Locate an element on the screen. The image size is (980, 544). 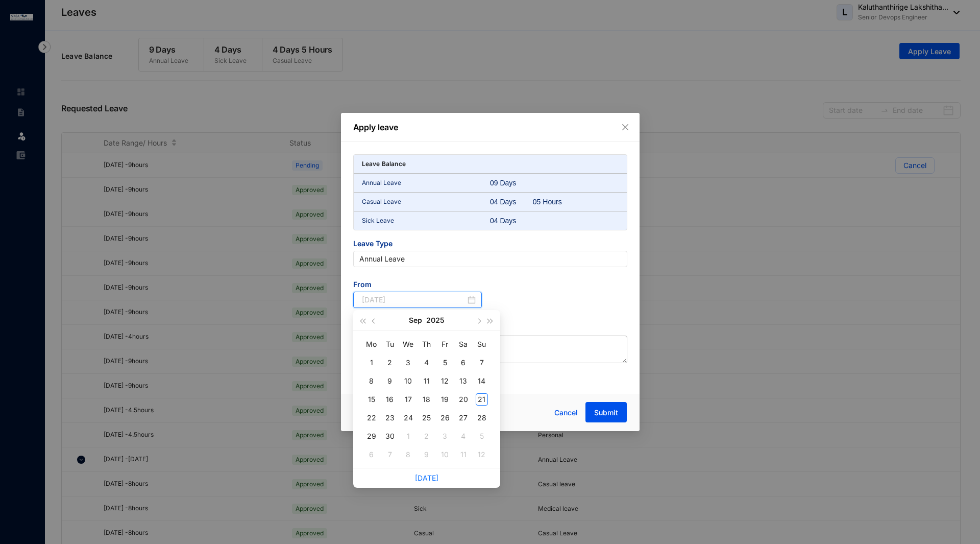
td: 2025-09-12 is located at coordinates (445, 381).